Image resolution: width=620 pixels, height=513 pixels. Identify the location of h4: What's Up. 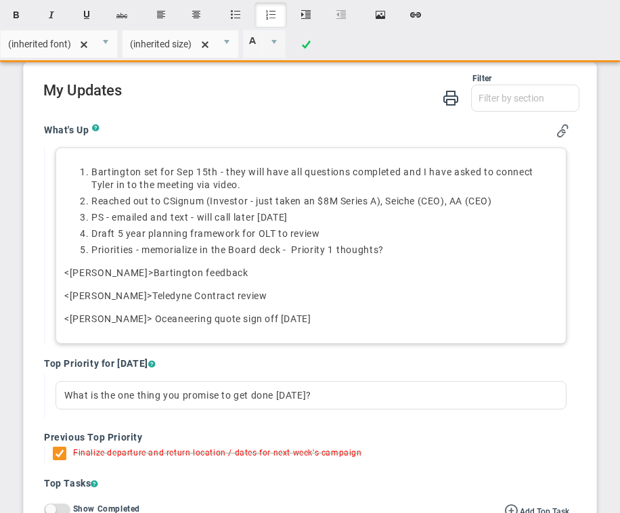
(68, 130).